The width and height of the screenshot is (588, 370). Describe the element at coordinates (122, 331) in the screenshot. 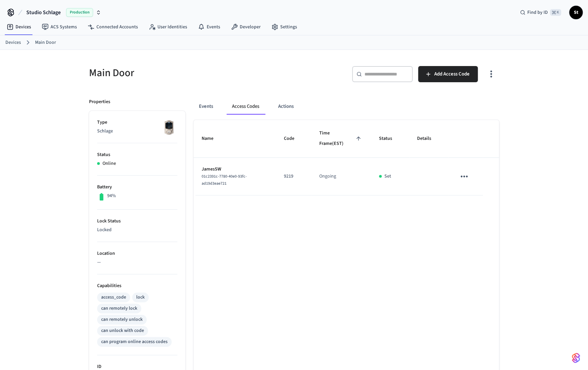

I see `div: can unlock with code` at that location.